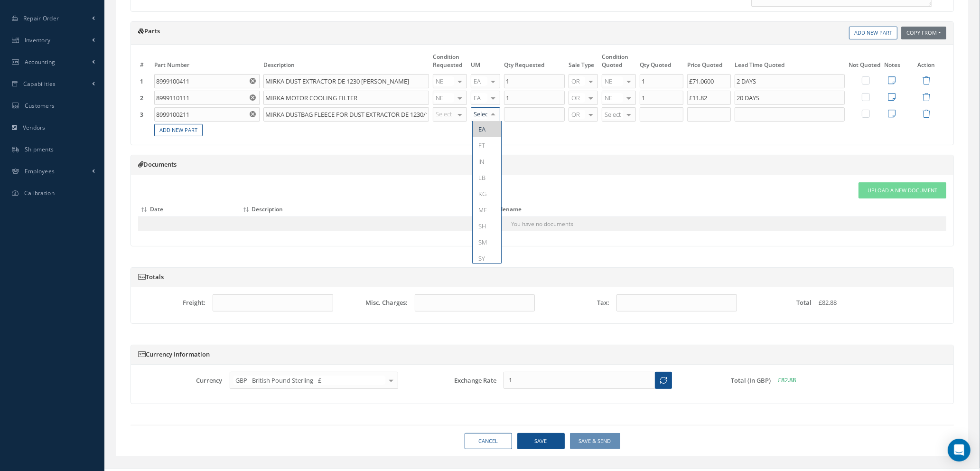  Describe the element at coordinates (534, 62) in the screenshot. I see `th: Qty Requested` at that location.